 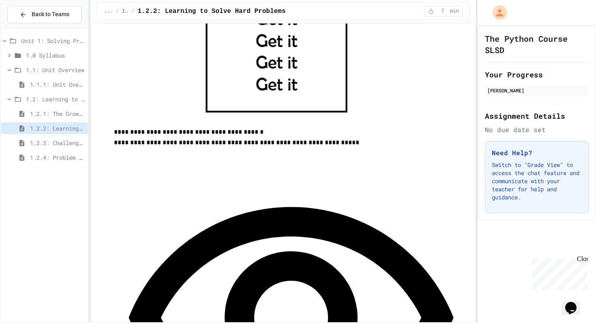 I want to click on p: Switch to "Grade View" to access the chat feature and communicate with your teacher for help and ..., so click(x=537, y=181).